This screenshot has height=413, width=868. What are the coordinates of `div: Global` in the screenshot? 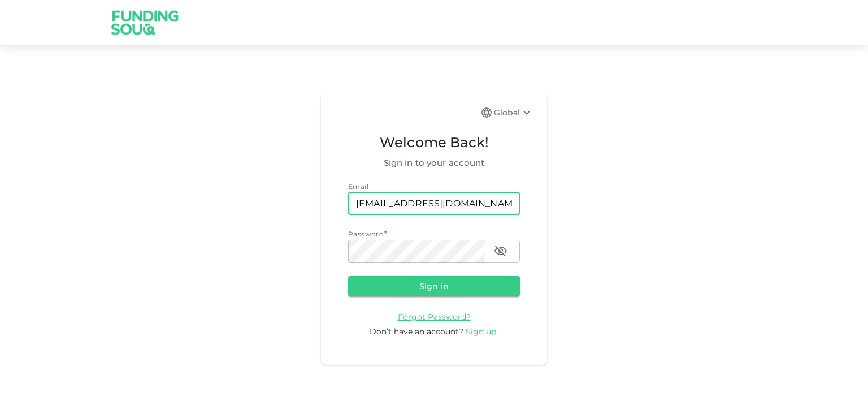 It's located at (513, 112).